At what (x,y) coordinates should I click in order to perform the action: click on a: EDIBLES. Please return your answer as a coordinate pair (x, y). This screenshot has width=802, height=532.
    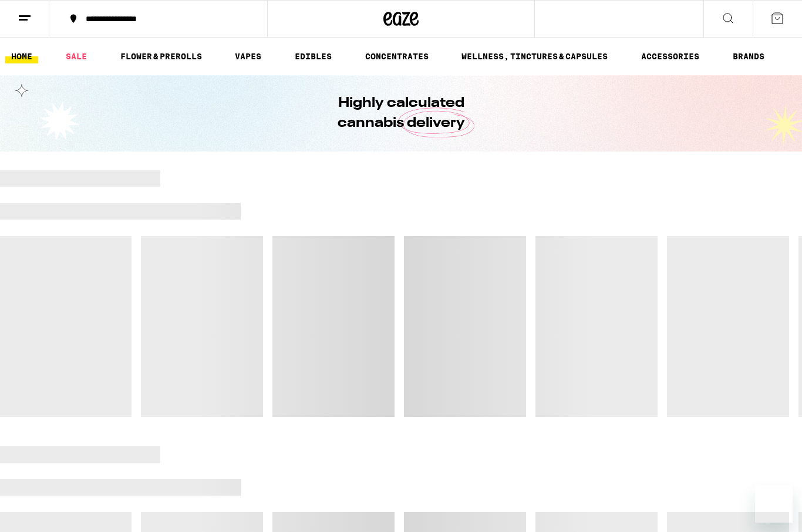
    Looking at the image, I should click on (313, 56).